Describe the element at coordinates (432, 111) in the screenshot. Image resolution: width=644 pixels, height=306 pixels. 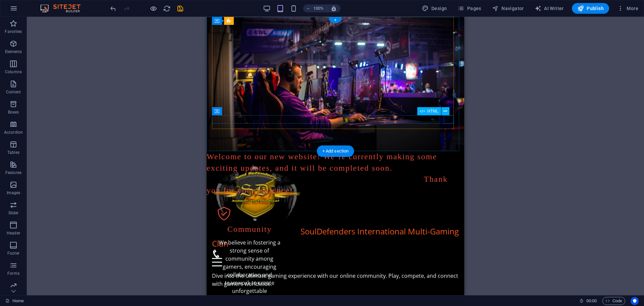
I see `span: HTML` at that location.